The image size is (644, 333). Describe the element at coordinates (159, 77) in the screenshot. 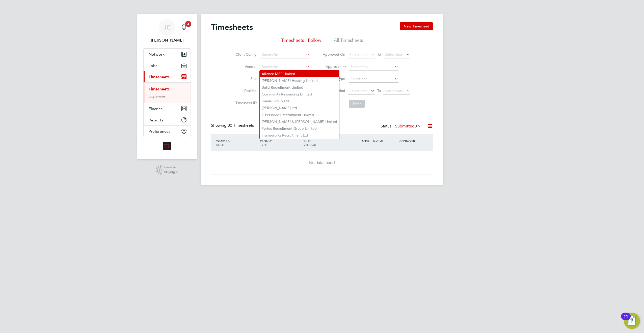

I see `span: Timesheets` at that location.